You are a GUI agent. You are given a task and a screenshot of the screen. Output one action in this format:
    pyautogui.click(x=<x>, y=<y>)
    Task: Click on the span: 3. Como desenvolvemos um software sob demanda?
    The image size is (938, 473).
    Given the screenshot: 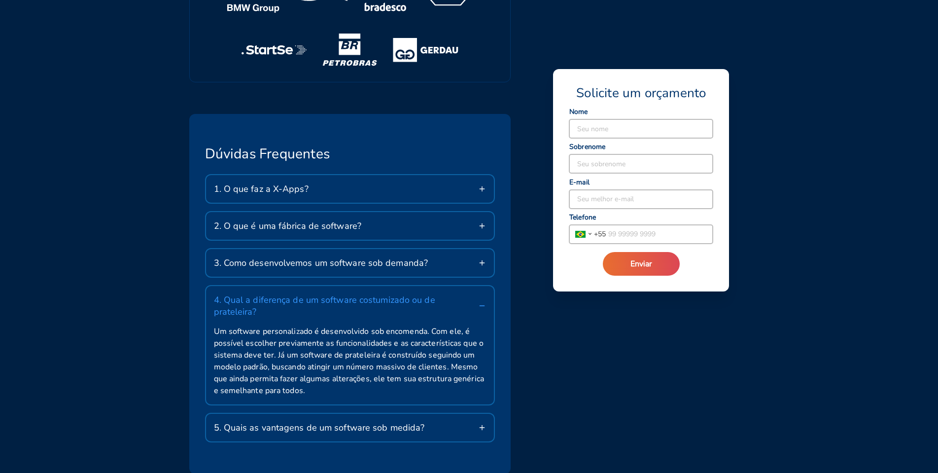 What is the action you would take?
    pyautogui.click(x=321, y=263)
    